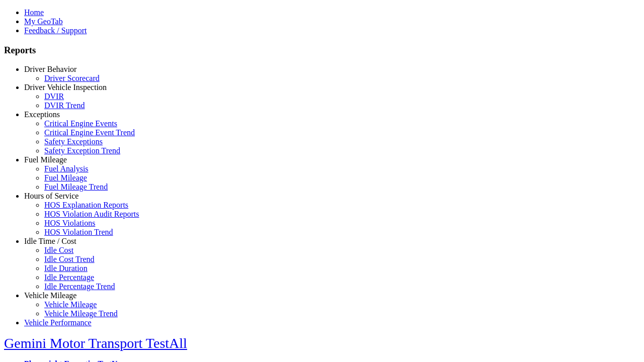  Describe the element at coordinates (80, 286) in the screenshot. I see `a: Idle Percentage Trend` at that location.